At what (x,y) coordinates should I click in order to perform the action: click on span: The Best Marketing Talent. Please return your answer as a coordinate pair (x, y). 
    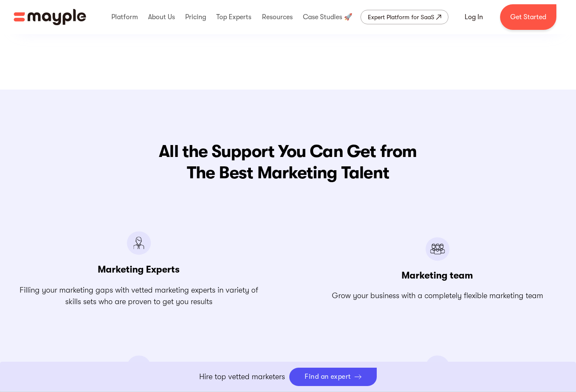
    Looking at the image, I should click on (288, 173).